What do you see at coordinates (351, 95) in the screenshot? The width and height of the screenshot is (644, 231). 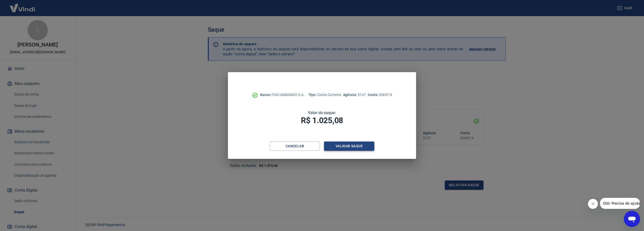 I see `span: Agência:` at bounding box center [351, 95].